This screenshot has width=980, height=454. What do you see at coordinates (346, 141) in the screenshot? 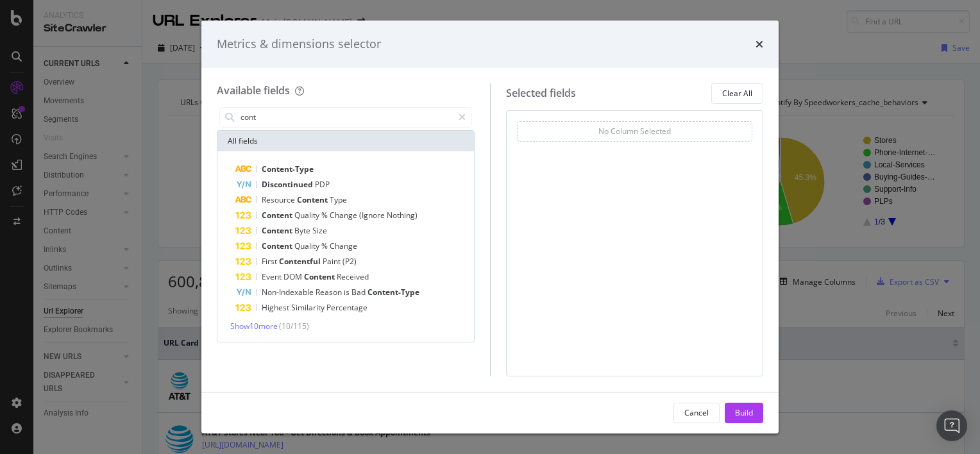
I see `div: All fields` at bounding box center [346, 141].